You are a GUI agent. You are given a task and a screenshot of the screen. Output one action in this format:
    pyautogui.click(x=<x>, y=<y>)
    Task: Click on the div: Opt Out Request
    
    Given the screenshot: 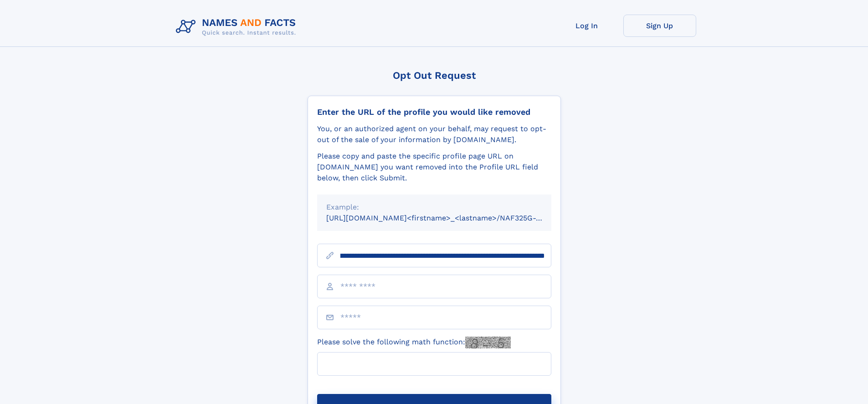 What is the action you would take?
    pyautogui.click(x=435, y=75)
    